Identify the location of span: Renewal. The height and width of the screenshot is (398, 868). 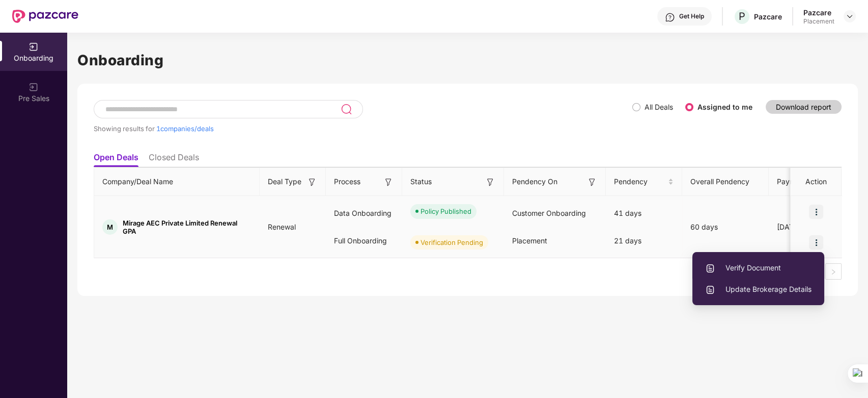
(281, 226).